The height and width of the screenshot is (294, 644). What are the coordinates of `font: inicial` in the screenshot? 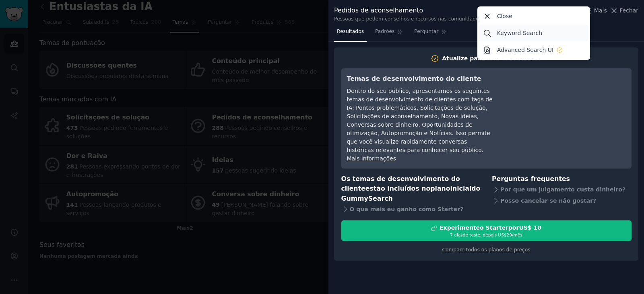 It's located at (461, 188).